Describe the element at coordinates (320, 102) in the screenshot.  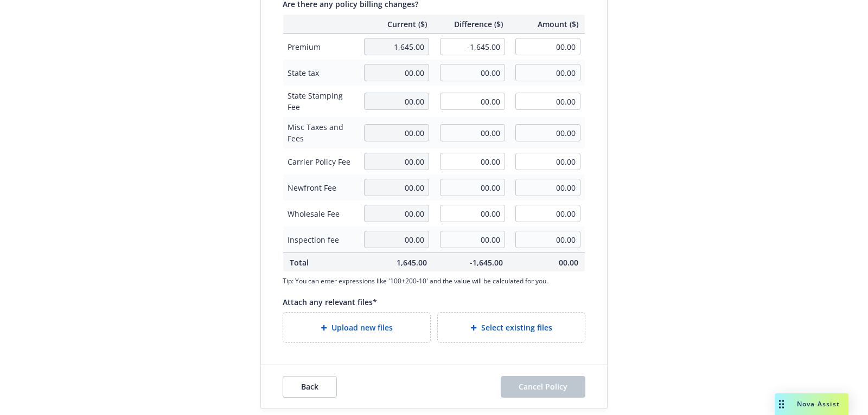
I see `span: State Stamping Fee` at that location.